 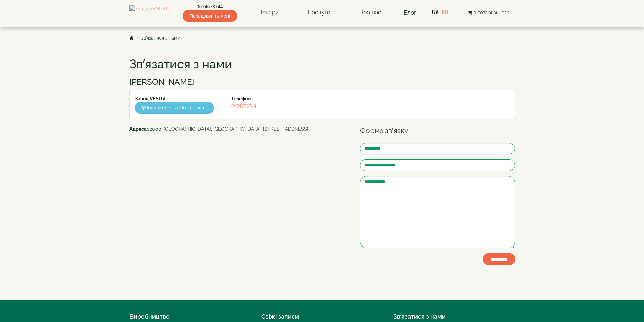 What do you see at coordinates (493, 12) in the screenshot?
I see `span: 0 товар(ів) - 0грн` at bounding box center [493, 12].